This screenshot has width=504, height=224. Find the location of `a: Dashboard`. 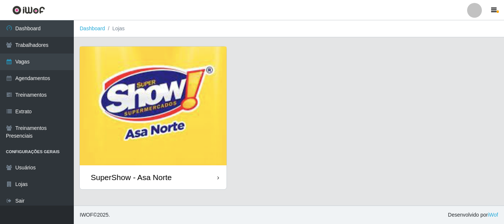

a: Dashboard is located at coordinates (92, 28).